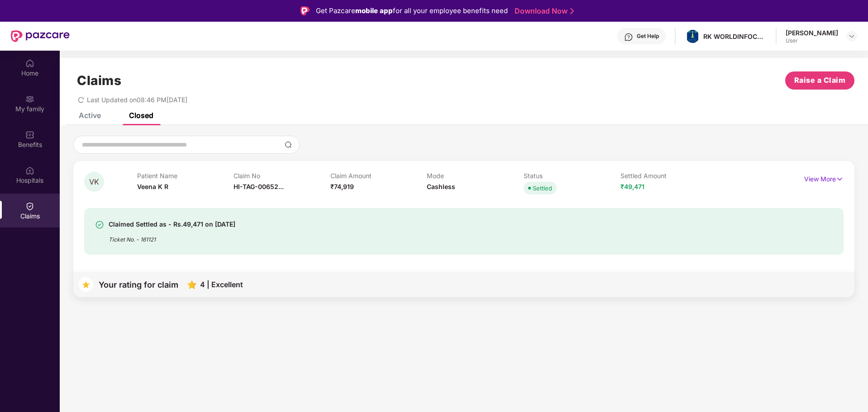 The height and width of the screenshot is (412, 868). Describe the element at coordinates (342, 186) in the screenshot. I see `span: ₹74,919` at that location.